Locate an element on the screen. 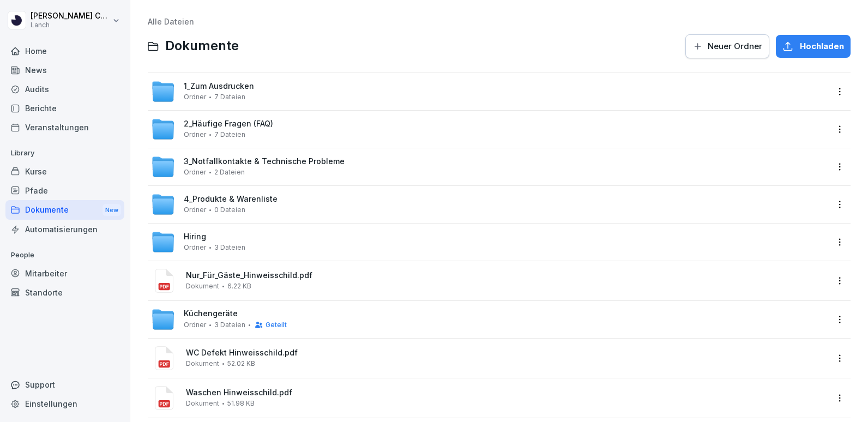  a: DokumenteNew is located at coordinates (65, 210).